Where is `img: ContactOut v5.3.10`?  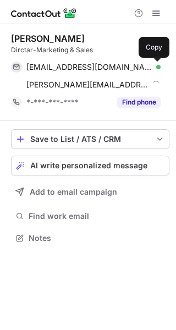 img: ContactOut v5.3.10 is located at coordinates (44, 13).